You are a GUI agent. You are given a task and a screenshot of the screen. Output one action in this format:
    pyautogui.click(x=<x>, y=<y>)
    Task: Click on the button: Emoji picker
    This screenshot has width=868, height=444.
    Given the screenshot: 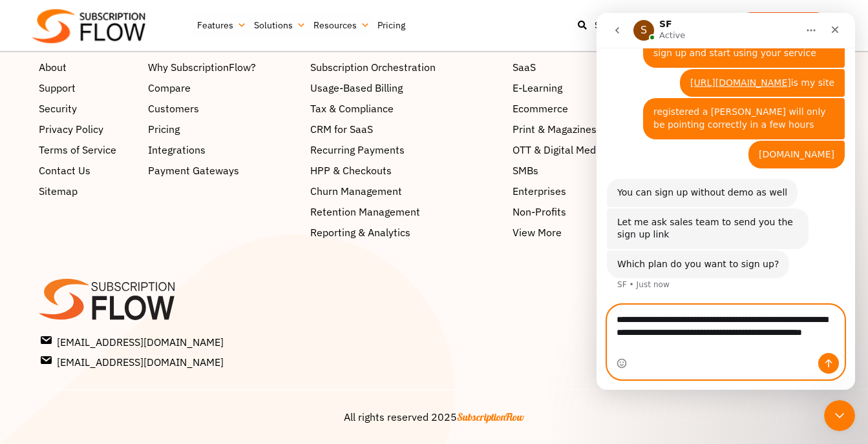 What is the action you would take?
    pyautogui.click(x=25, y=350)
    